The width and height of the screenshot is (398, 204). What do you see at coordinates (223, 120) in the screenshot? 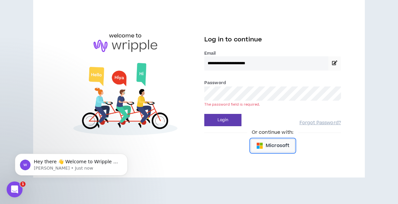
I see `button: Login` at bounding box center [223, 120].